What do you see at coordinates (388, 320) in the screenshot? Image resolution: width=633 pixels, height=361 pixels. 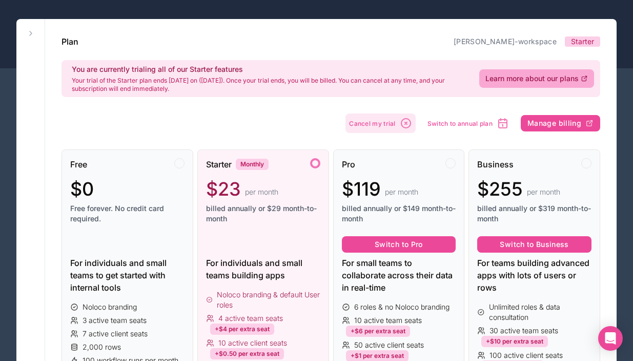 I see `span: 10 active team seats` at bounding box center [388, 320].